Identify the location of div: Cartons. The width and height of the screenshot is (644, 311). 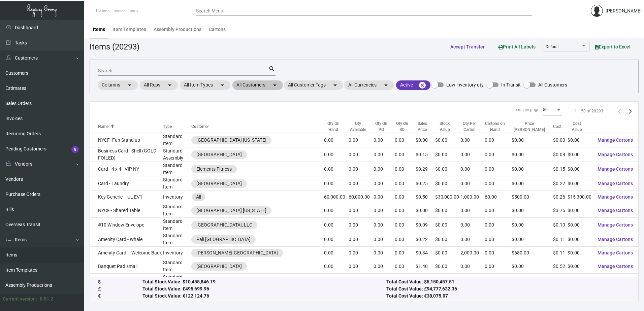
(218, 30).